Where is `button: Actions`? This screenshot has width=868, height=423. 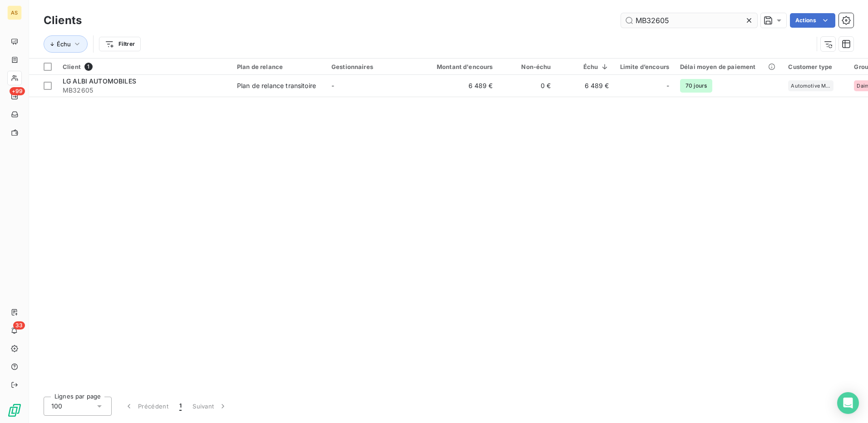 button: Actions is located at coordinates (812, 20).